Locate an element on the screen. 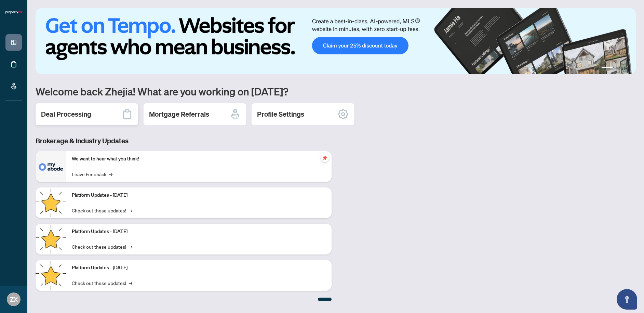 The height and width of the screenshot is (313, 644). button: 4 is located at coordinates (627, 68).